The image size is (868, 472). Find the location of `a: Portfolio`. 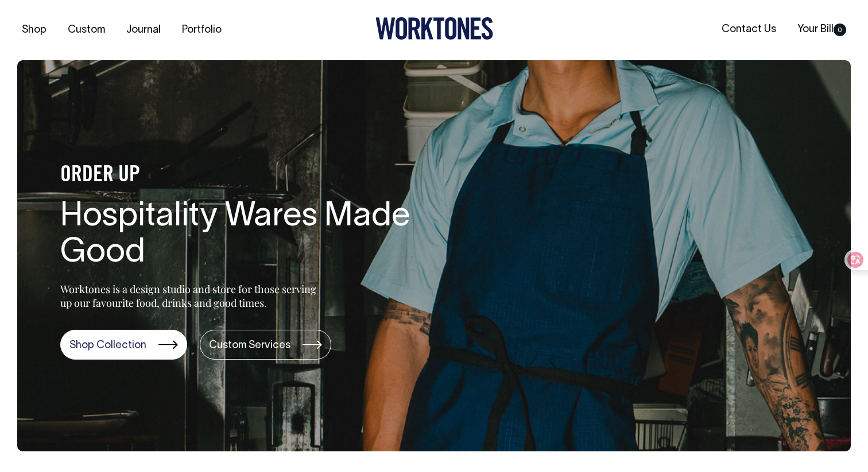

a: Portfolio is located at coordinates (202, 30).